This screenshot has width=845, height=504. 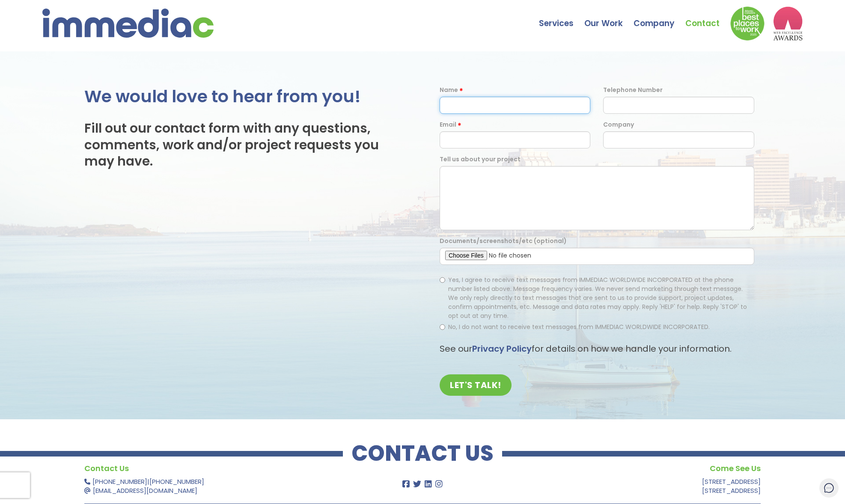 What do you see at coordinates (476, 385) in the screenshot?
I see `input: LET'S TALK!` at bounding box center [476, 385].